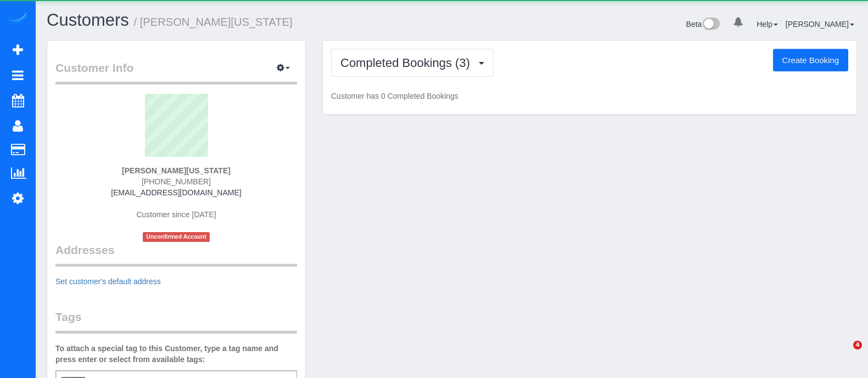 The height and width of the screenshot is (378, 868). Describe the element at coordinates (710, 24) in the screenshot. I see `img: New interface` at that location.